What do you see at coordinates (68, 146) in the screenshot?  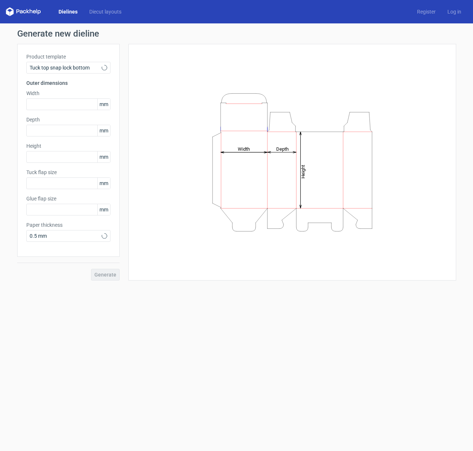 I see `label: Height` at bounding box center [68, 146].